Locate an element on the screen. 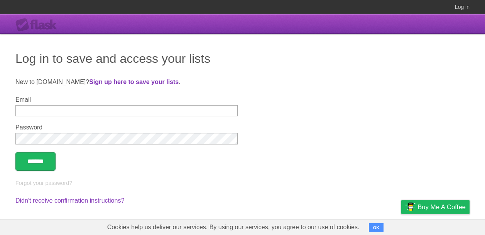 The image size is (485, 235). img: Buy me a coffee is located at coordinates (410, 207).